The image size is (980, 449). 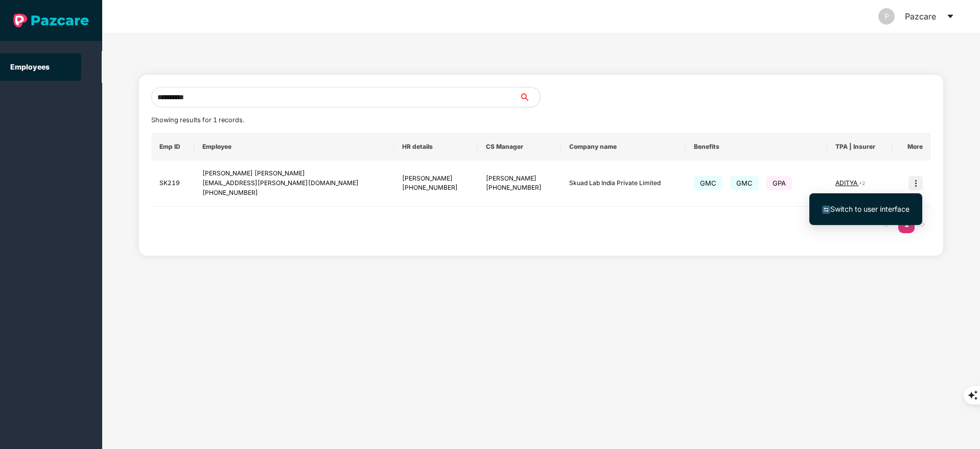 What do you see at coordinates (951, 16) in the screenshot?
I see `span: caret-down` at bounding box center [951, 16].